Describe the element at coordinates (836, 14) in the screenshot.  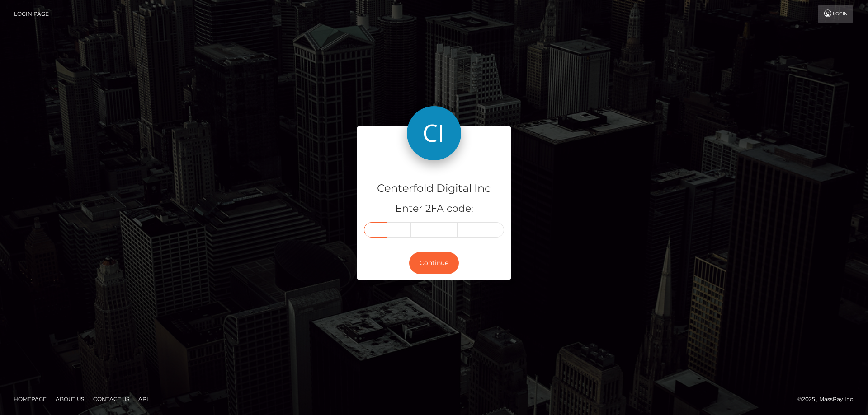
I see `a: Login` at that location.